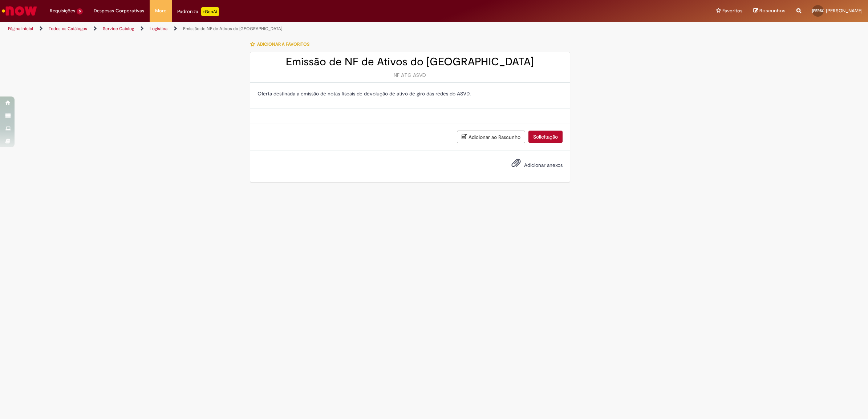  I want to click on button: Adicionar anexos, so click(516, 165).